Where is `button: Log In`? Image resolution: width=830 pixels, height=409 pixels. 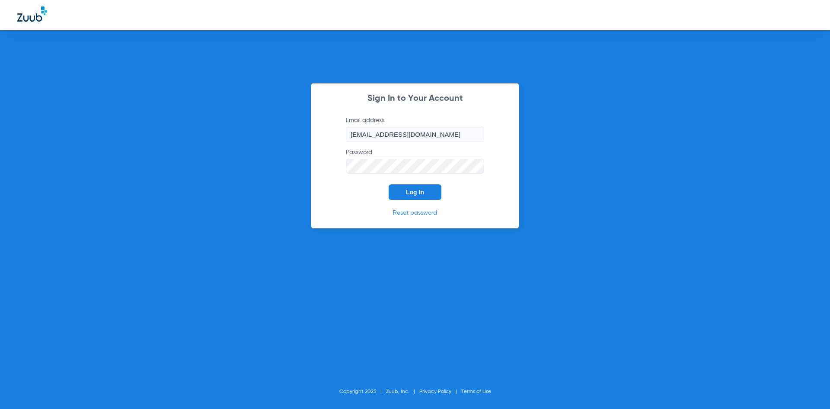 button: Log In is located at coordinates (415, 192).